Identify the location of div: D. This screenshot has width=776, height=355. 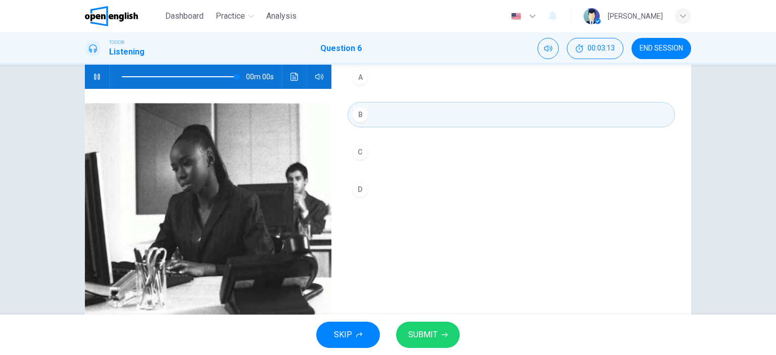
(360, 190).